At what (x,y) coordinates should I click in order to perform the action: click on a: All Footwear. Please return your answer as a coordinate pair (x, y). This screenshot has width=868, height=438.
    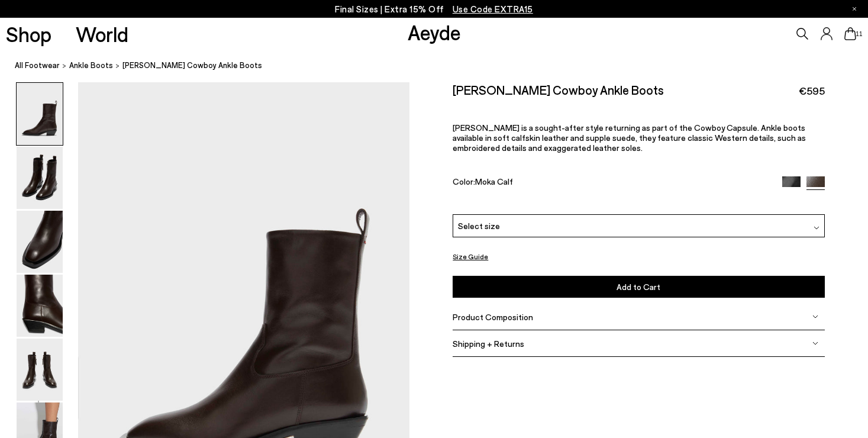
    Looking at the image, I should click on (37, 65).